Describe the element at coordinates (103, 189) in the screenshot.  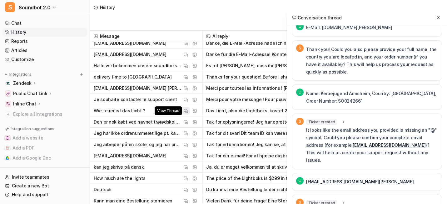
I see `p: Deutsch` at that location.